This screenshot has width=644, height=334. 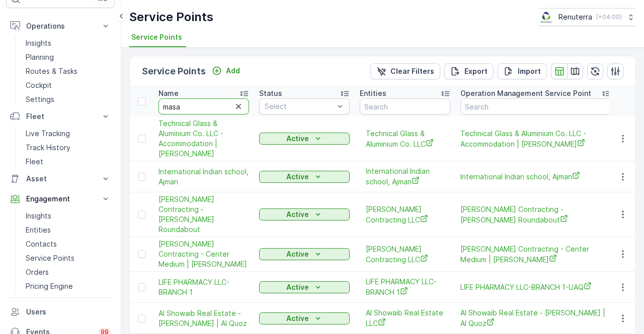 I want to click on a: Orders, so click(x=68, y=272).